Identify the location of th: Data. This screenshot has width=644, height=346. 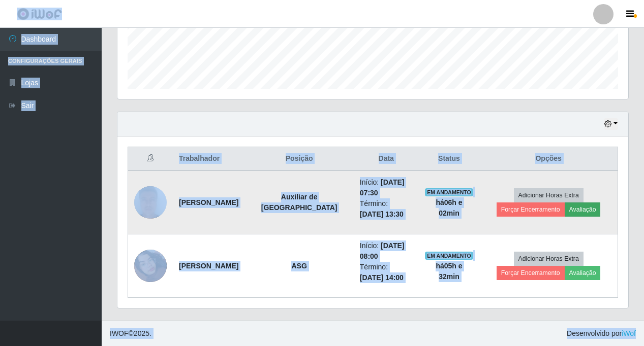
(386, 159).